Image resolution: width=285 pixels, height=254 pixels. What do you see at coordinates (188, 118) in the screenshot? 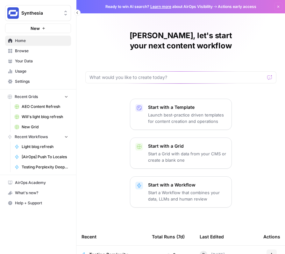
I see `p: Launch best-practice driven templates for content creation and operations` at bounding box center [188, 118].